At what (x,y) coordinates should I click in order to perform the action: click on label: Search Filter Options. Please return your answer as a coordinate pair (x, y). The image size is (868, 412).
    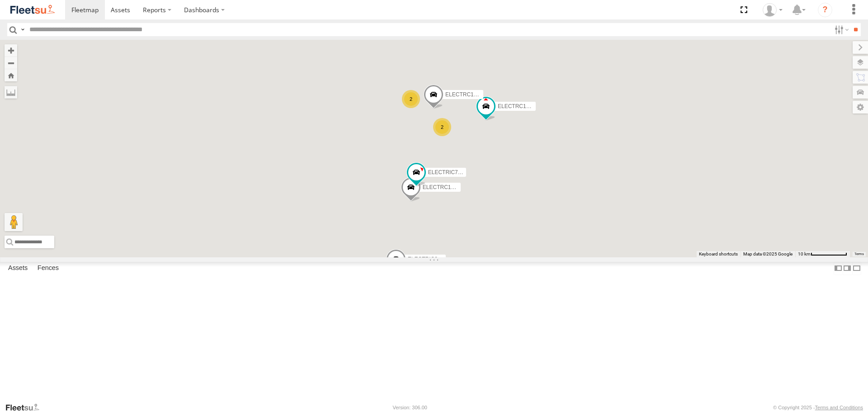
    Looking at the image, I should click on (840, 29).